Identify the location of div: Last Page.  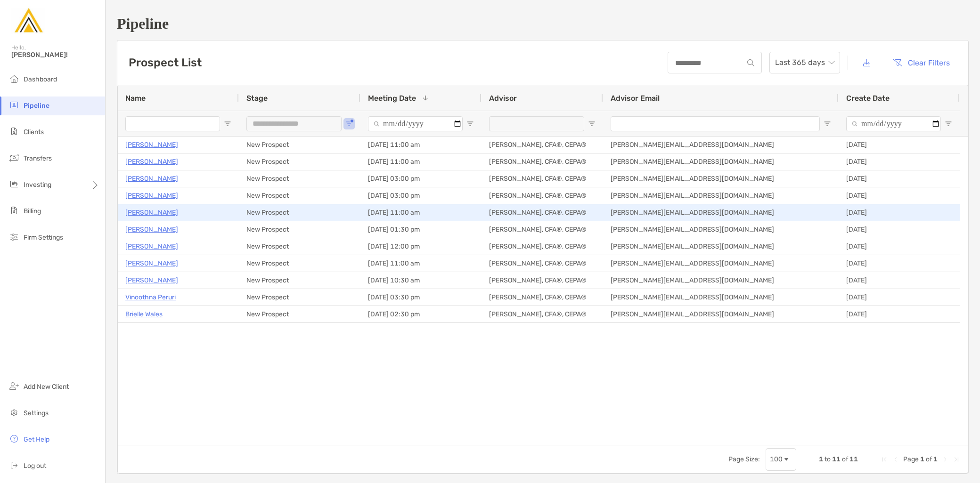
(957, 460).